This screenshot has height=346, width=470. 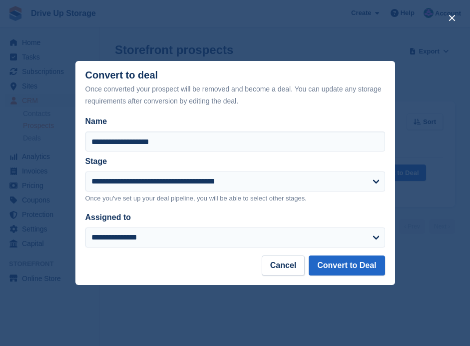 I want to click on label: Name, so click(x=235, y=121).